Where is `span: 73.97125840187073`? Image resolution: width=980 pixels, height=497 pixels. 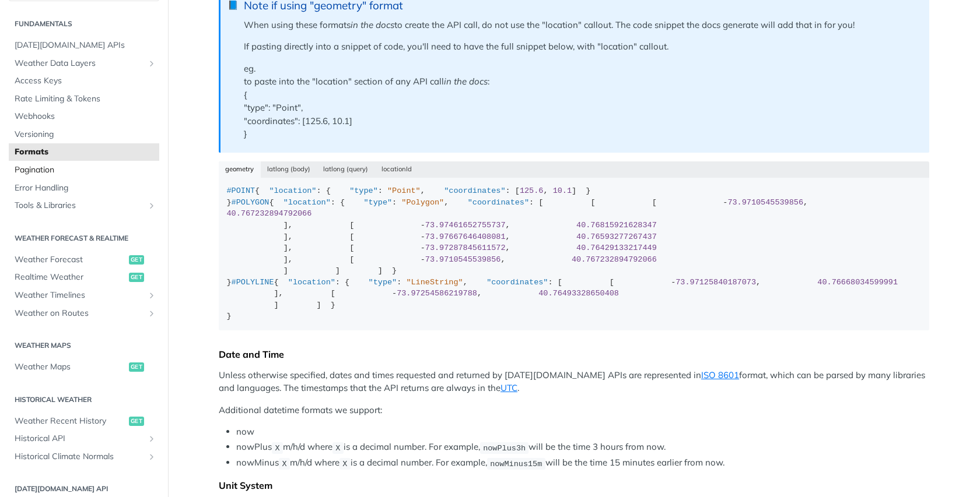
span: 73.97125840187073 is located at coordinates (716, 282).